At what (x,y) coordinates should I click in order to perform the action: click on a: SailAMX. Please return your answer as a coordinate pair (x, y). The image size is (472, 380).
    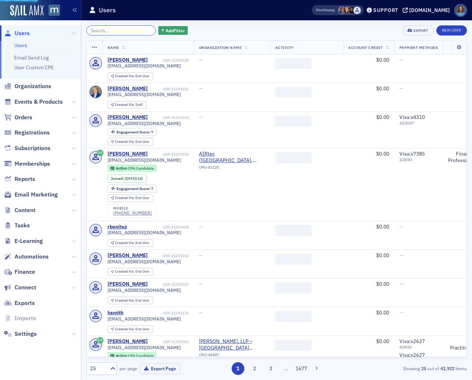
    Looking at the image, I should click on (27, 11).